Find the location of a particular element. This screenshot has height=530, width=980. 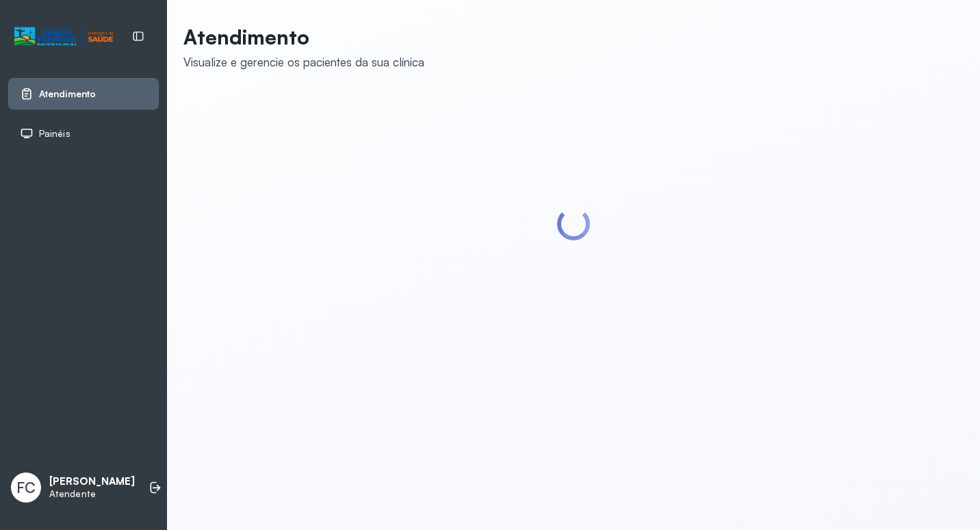

span: FC is located at coordinates (26, 488).